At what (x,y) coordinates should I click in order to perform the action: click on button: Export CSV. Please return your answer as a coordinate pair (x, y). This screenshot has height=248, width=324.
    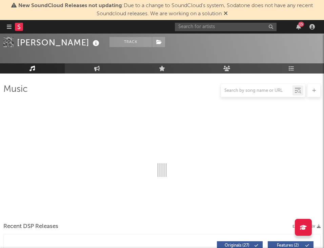
    Looking at the image, I should click on (306, 227).